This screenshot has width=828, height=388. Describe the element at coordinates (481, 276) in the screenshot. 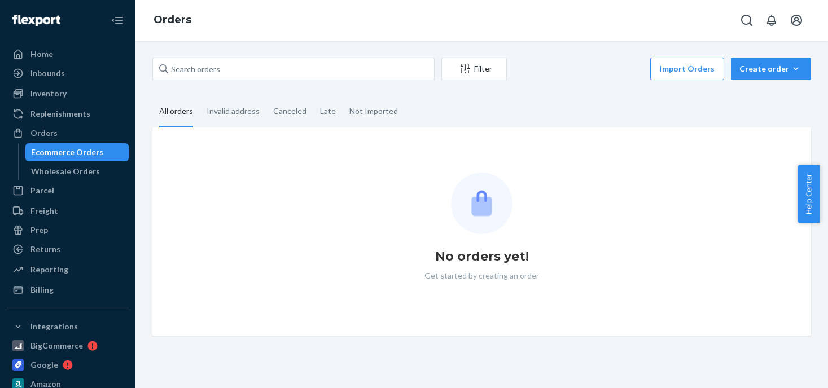

I see `p: Get started by creating an order` at that location.